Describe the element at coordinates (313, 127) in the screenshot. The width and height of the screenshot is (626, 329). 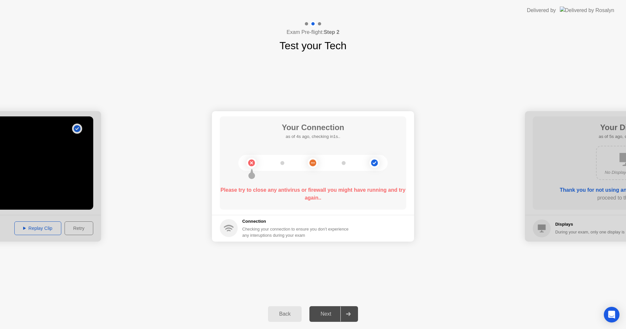
I see `h1: Your Connection` at that location.